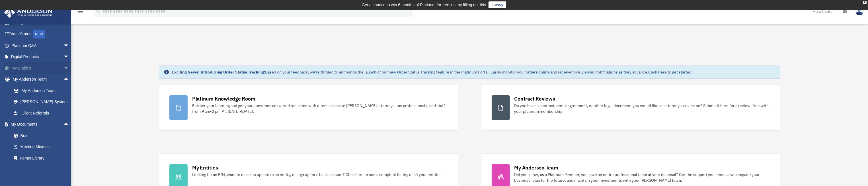 The image size is (868, 186). Describe the element at coordinates (865, 2) in the screenshot. I see `div: close` at that location.